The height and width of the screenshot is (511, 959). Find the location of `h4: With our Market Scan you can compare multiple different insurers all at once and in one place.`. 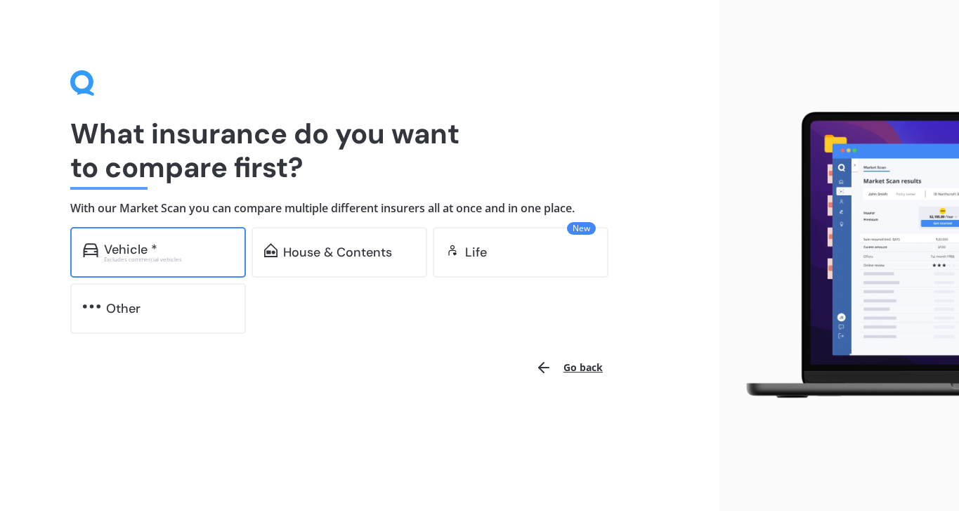

h4: With our Market Scan you can compare multiple different insurers all at once and in one place. is located at coordinates (360, 208).